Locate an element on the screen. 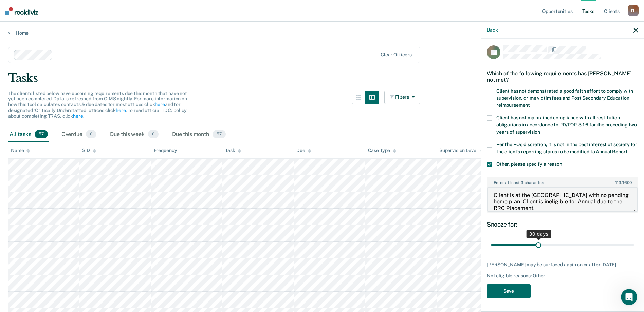  div: Name is located at coordinates (20, 150).